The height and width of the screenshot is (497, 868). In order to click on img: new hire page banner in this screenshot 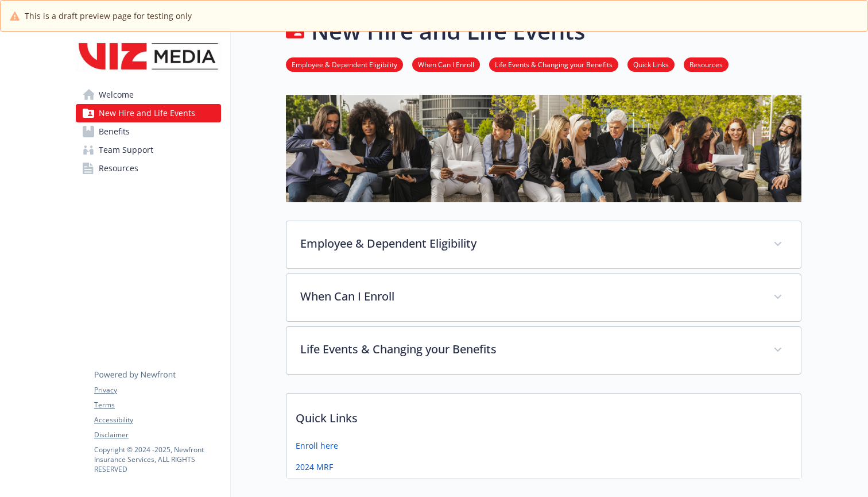, I will do `click(544, 148)`.